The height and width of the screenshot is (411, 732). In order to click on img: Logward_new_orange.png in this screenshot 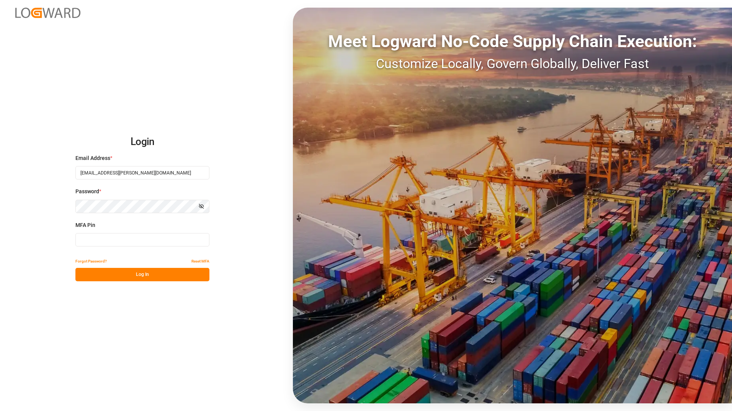, I will do `click(48, 13)`.